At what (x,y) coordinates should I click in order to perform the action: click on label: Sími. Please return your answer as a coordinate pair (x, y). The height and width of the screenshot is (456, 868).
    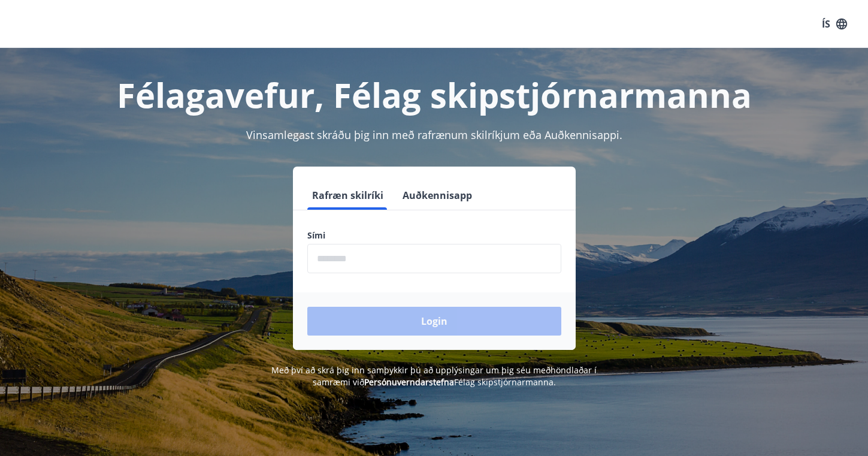
    Looking at the image, I should click on (434, 236).